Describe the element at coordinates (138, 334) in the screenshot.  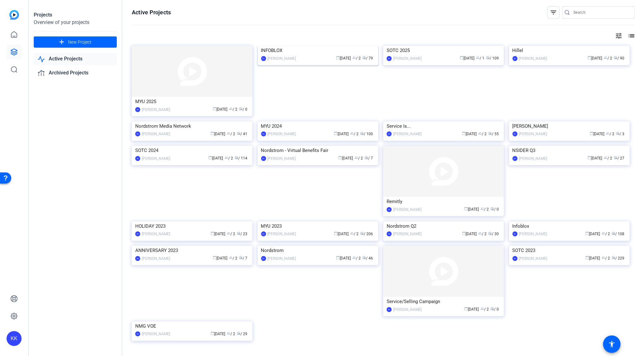
I see `div: SS` at that location.